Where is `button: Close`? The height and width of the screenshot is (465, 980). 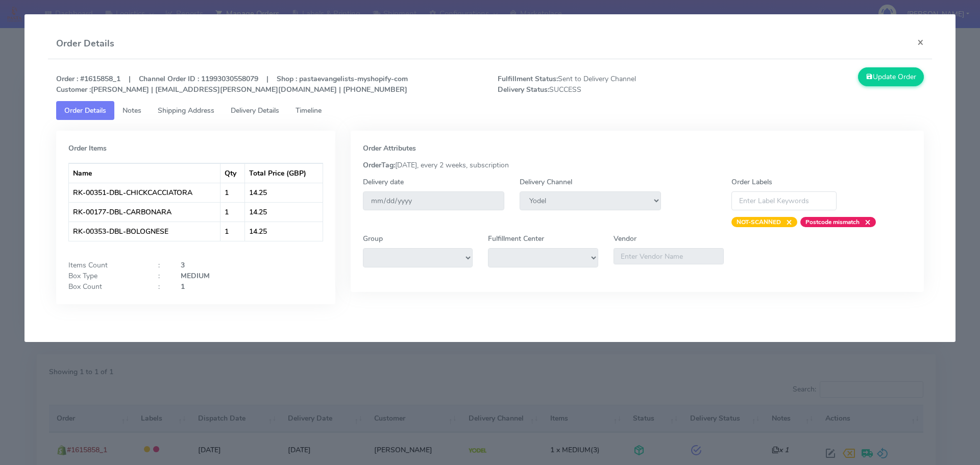
button: Close is located at coordinates (921, 42).